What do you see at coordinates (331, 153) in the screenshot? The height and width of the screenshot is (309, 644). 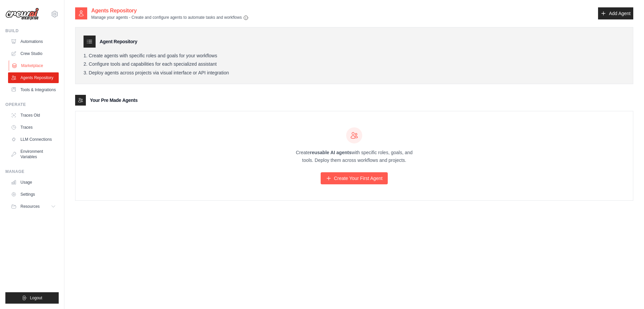 I see `strong: reusable AI agents` at bounding box center [331, 153].